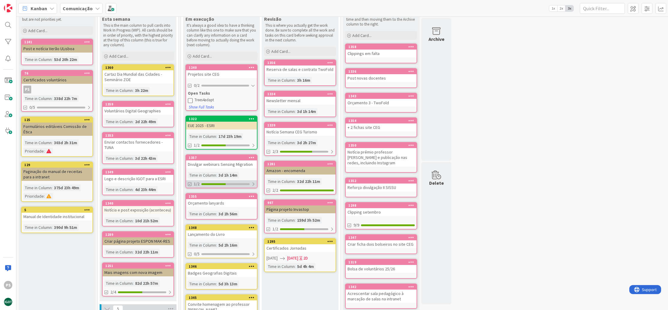  I want to click on div: Bolsa de voluntários 25/26, so click(381, 269).